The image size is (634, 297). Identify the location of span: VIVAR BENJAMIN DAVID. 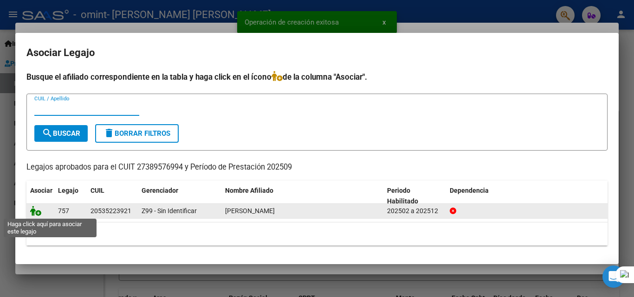
(250, 211).